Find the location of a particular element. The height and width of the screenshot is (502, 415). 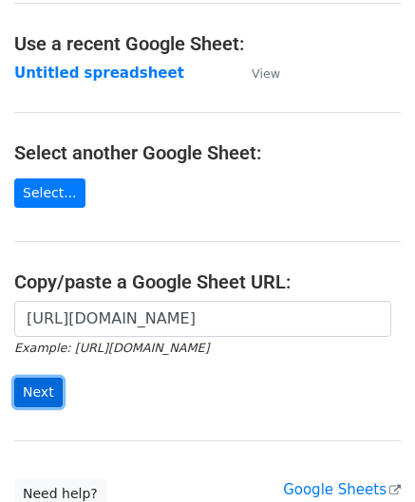

strong: Untitled spreadsheet is located at coordinates (99, 73).